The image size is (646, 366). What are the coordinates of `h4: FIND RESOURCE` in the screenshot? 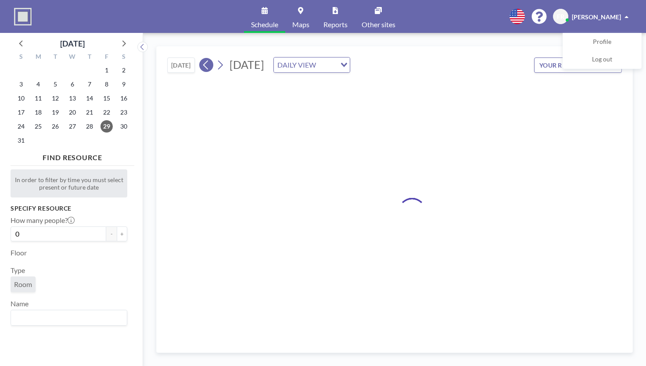 It's located at (72, 156).